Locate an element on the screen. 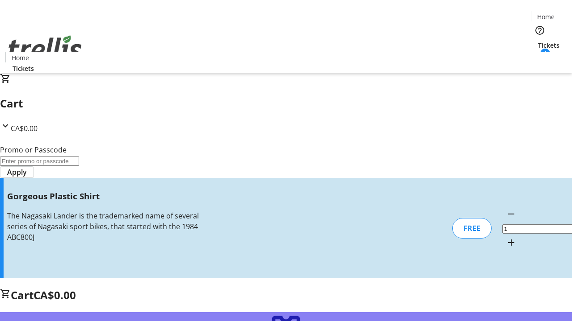 The height and width of the screenshot is (321, 572). span: Apply is located at coordinates (17, 172).